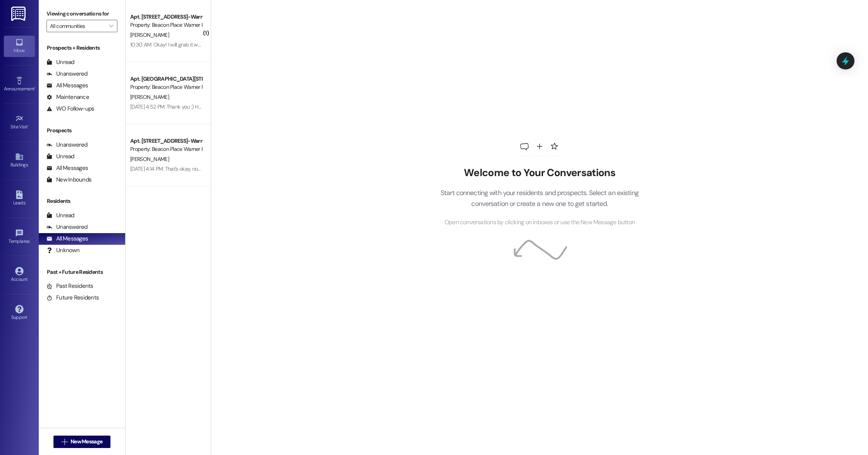 This screenshot has height=455, width=868. What do you see at coordinates (70, 286) in the screenshot?
I see `div: Past Residents` at bounding box center [70, 286].